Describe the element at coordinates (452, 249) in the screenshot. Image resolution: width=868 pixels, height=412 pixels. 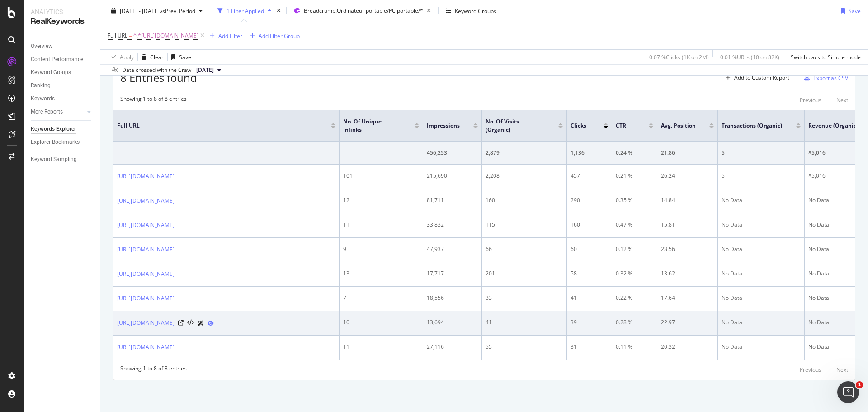
I see `div: 47,937` at that location.